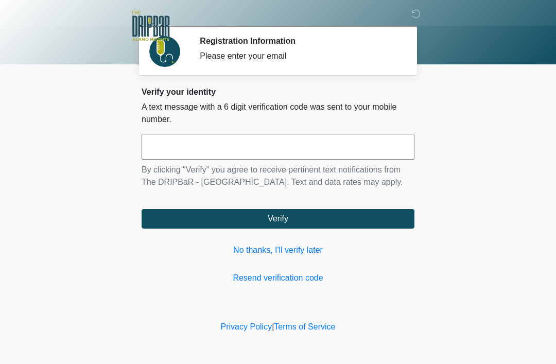 This screenshot has width=556, height=364. Describe the element at coordinates (278, 113) in the screenshot. I see `p: A text message with a 6 digit verification code was sent to your mobile number.` at that location.